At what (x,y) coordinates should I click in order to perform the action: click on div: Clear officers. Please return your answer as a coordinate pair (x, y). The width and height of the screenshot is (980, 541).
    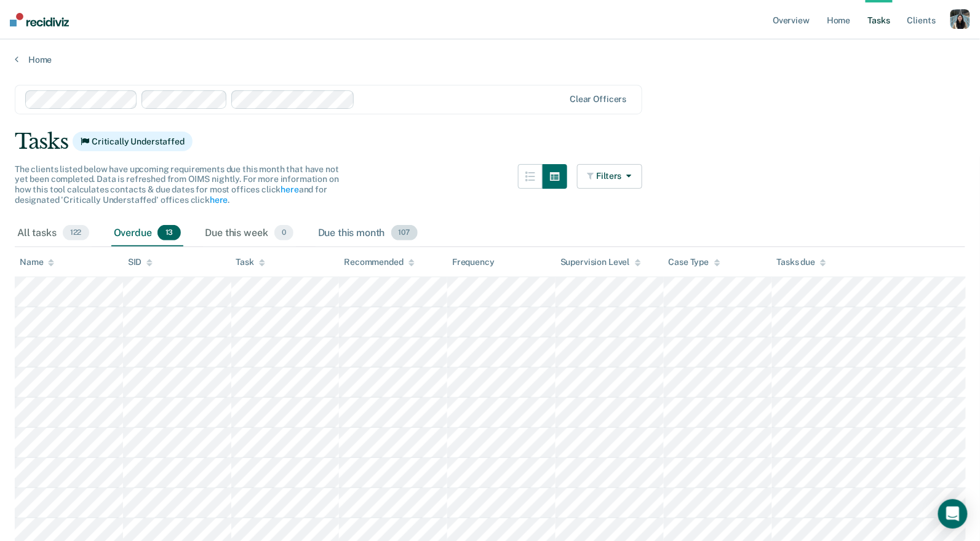
    Looking at the image, I should click on (598, 99).